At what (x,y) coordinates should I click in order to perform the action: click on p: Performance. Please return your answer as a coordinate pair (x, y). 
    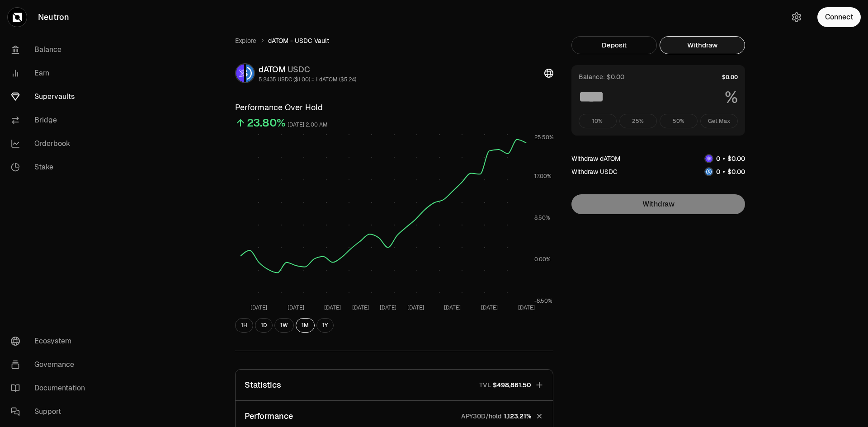
    Looking at the image, I should click on (268, 416).